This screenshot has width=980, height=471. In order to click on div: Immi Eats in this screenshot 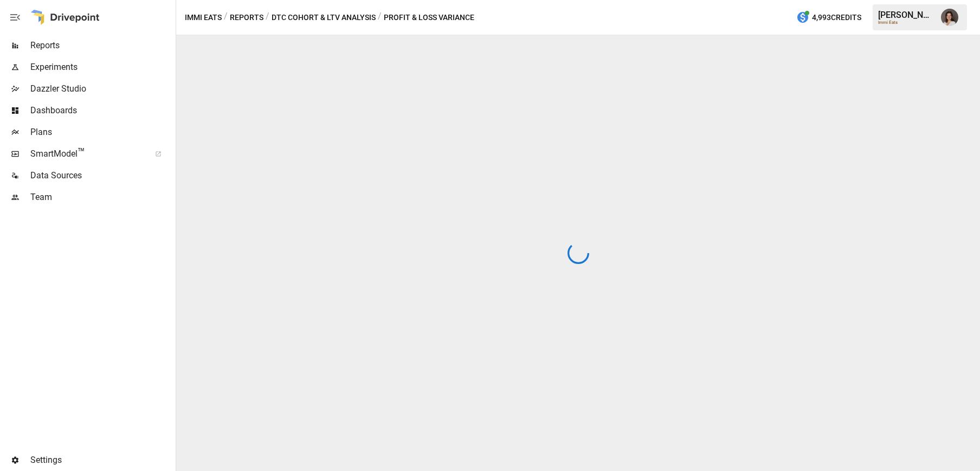, I will do `click(907, 22)`.